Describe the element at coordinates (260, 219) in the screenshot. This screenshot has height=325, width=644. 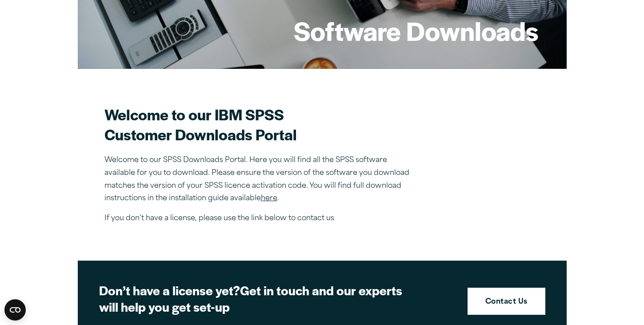
I see `p: If you don’t have a license, please use the link below to contact us` at that location.